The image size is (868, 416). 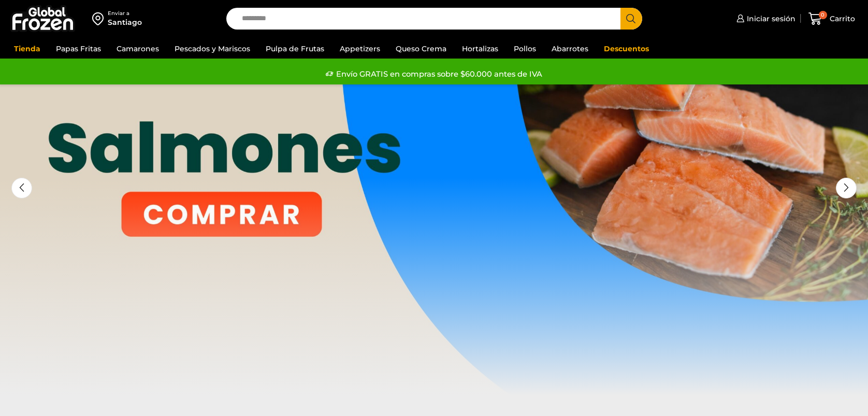 I want to click on a: Papas Fritas, so click(x=78, y=49).